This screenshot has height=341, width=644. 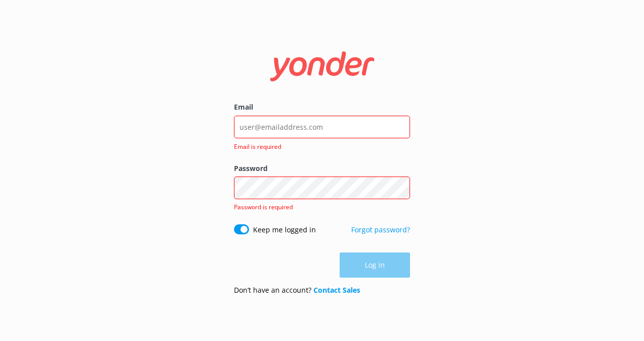 I want to click on a: Contact Sales, so click(x=336, y=290).